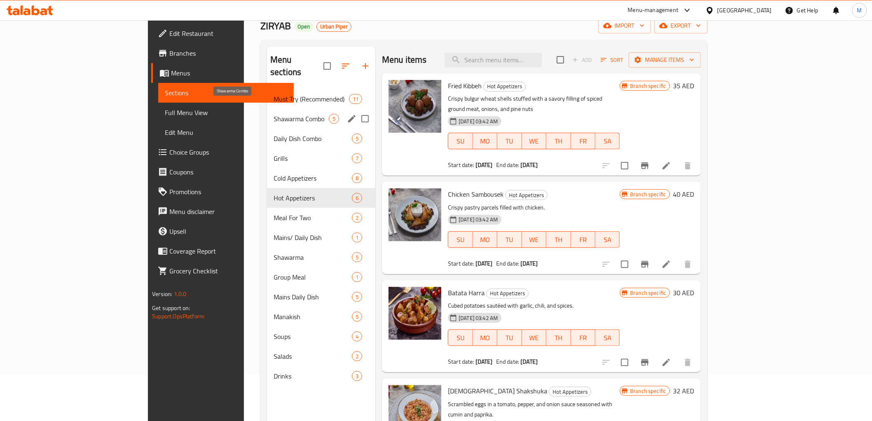 The image size is (872, 421). I want to click on span: Sort sections, so click(346, 66).